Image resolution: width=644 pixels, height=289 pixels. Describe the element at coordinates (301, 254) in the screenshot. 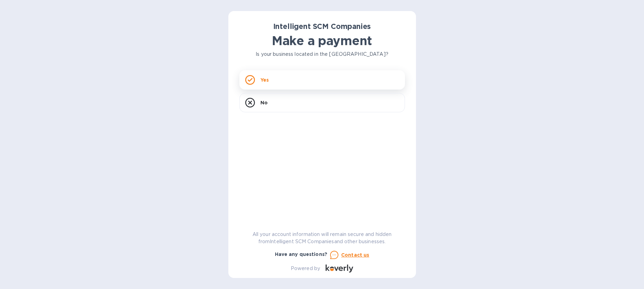

I see `b: Have any questions?` at that location.